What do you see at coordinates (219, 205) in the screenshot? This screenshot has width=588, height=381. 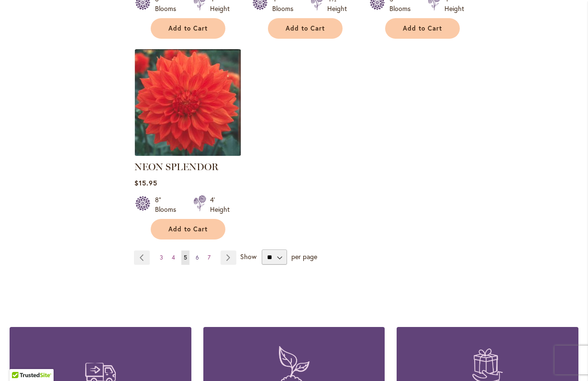 I see `div: 4' Height` at bounding box center [219, 205].